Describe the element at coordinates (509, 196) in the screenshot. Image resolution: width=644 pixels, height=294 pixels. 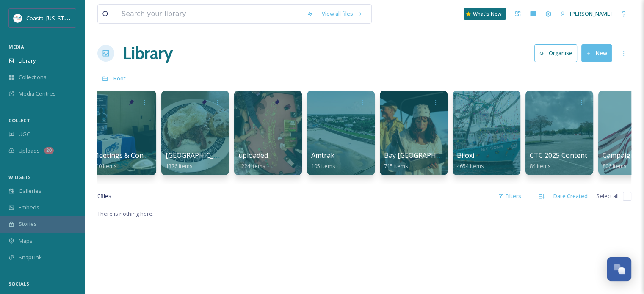
I see `div: Filters` at that location.